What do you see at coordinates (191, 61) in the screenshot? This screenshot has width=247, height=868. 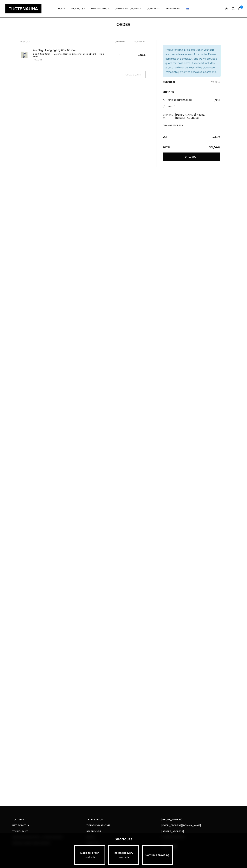 I see `span: Products with a price of 0,00€ in your cart are treated as a request for a quote. Please complete...` at bounding box center [191, 61].